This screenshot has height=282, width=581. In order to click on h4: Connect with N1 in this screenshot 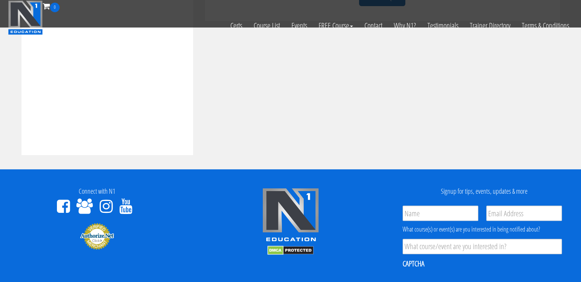, I will do `click(97, 191)`.